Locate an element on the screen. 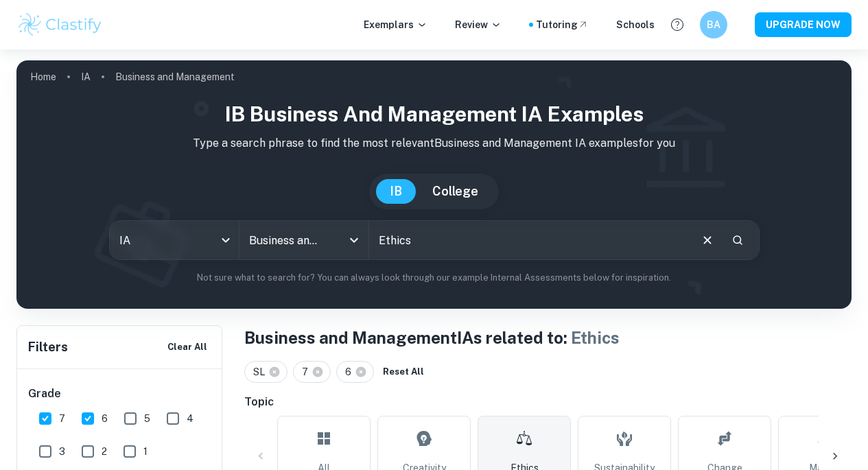 The image size is (868, 470). p: Type a search phrase to find the most relevant Business and Management IA examples for you is located at coordinates (433, 143).